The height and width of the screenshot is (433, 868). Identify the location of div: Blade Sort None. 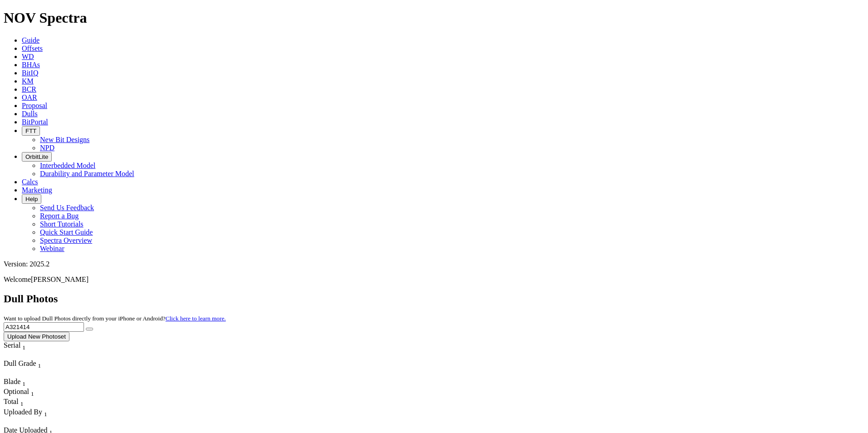
(19, 383).